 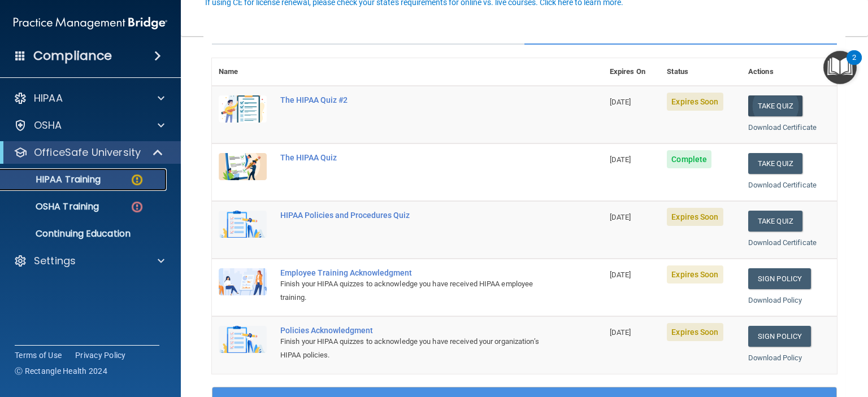 What do you see at coordinates (700, 72) in the screenshot?
I see `th: Status` at bounding box center [700, 72].